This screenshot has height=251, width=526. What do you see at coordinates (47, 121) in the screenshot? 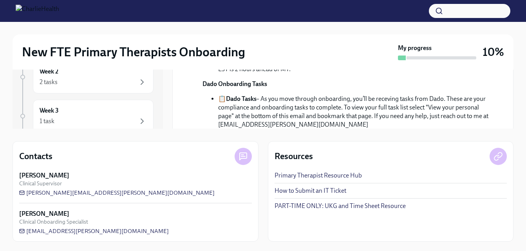
I see `div: 1 task` at bounding box center [47, 121].